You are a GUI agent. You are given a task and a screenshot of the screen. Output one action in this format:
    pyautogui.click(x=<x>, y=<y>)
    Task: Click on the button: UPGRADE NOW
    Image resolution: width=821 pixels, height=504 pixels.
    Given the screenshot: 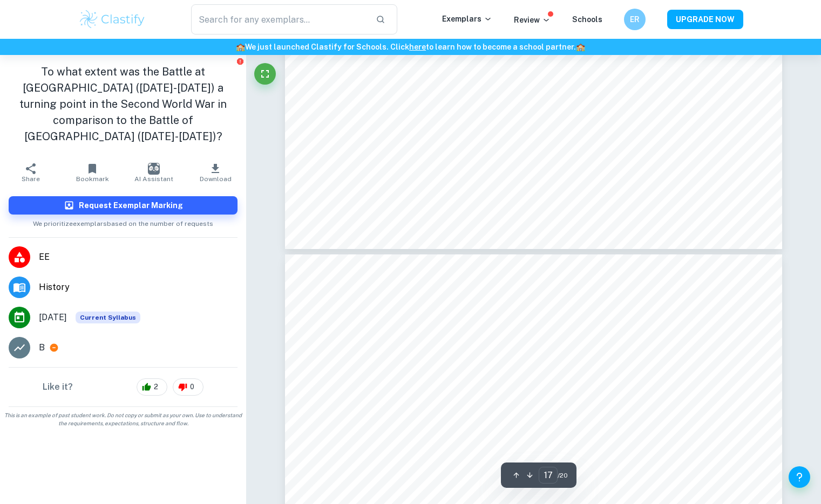 What is the action you would take?
    pyautogui.click(x=705, y=19)
    